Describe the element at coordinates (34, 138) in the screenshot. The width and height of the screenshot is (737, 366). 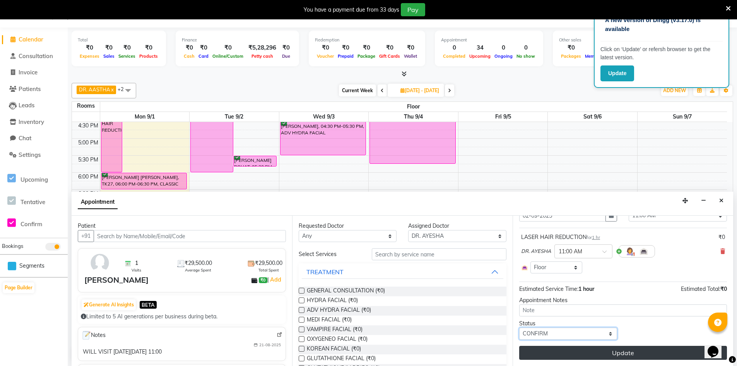
I see `a: Chat` at that location.